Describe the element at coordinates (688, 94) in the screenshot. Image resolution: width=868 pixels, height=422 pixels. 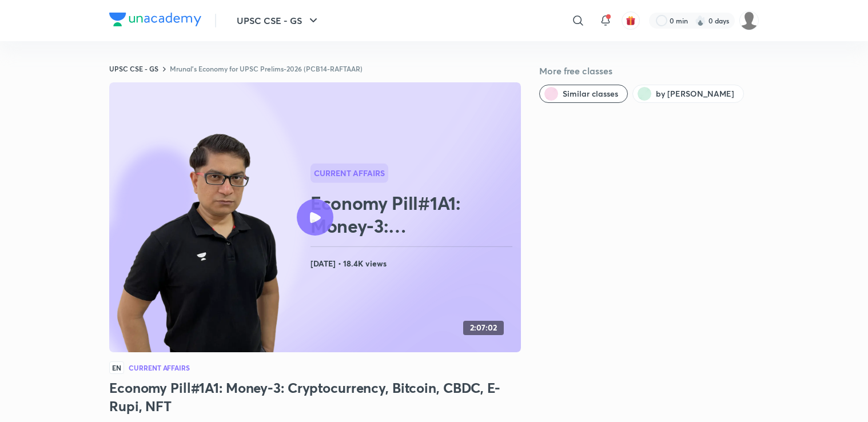
I see `button: by Mrunal Patel` at that location.